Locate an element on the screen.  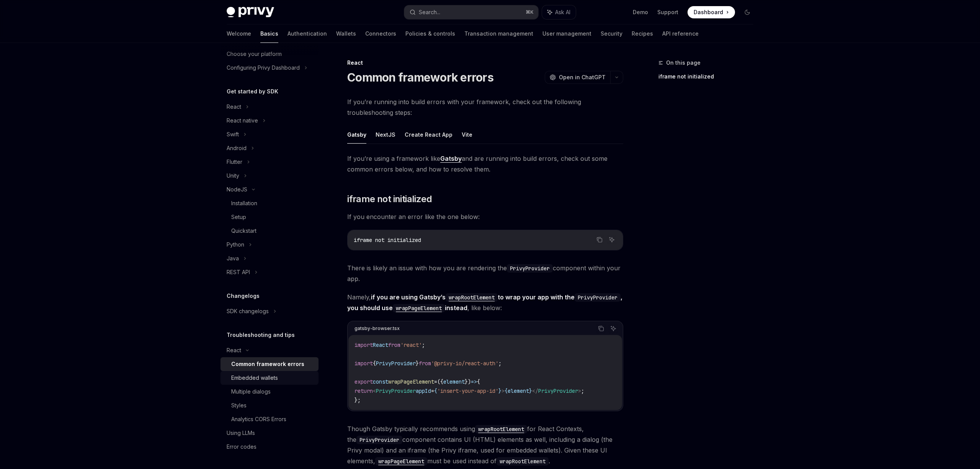
a: API reference is located at coordinates (681, 33).